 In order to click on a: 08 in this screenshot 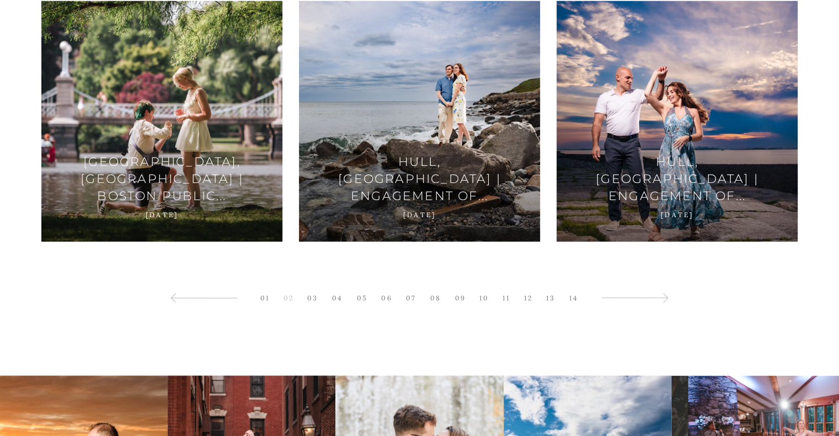, I will do `click(436, 297)`.